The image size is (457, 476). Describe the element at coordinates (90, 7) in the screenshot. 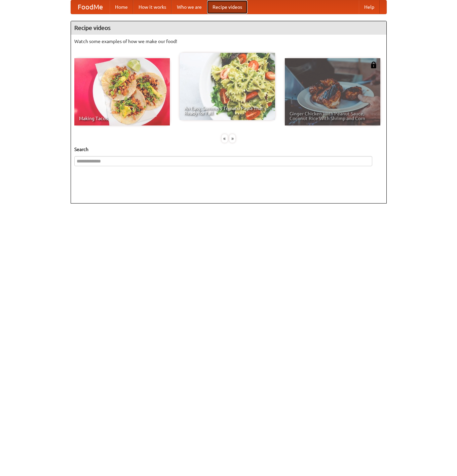

I see `a: FoodMe` at that location.